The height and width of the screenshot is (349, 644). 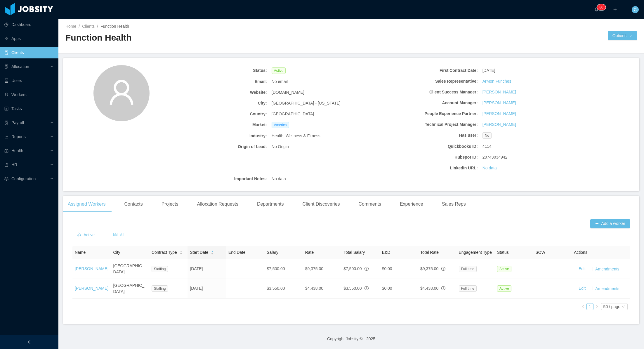 I want to click on b: Quickbooks ID:, so click(x=427, y=147).